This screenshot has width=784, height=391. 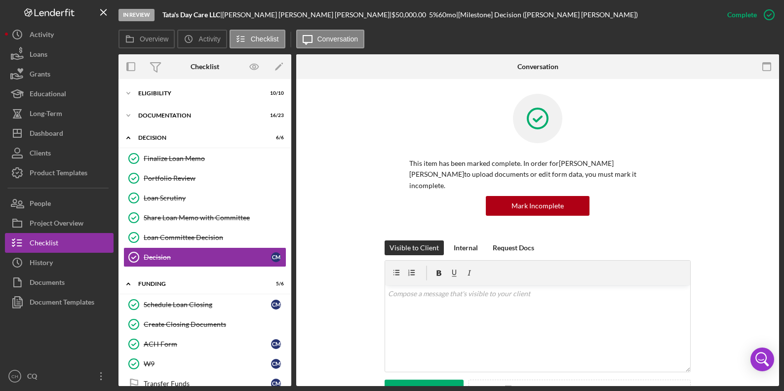 I want to click on b: Tata's Day Care LLC, so click(x=191, y=14).